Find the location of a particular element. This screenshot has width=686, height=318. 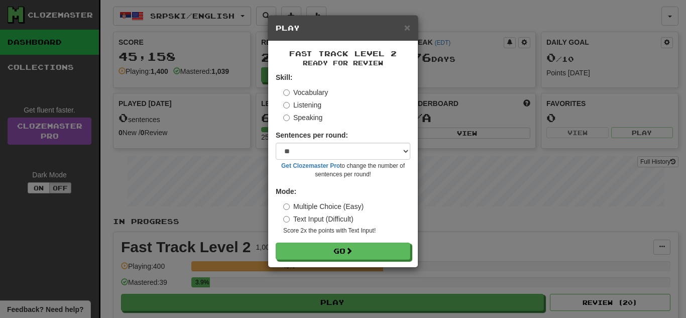

button: Close is located at coordinates (408, 27).